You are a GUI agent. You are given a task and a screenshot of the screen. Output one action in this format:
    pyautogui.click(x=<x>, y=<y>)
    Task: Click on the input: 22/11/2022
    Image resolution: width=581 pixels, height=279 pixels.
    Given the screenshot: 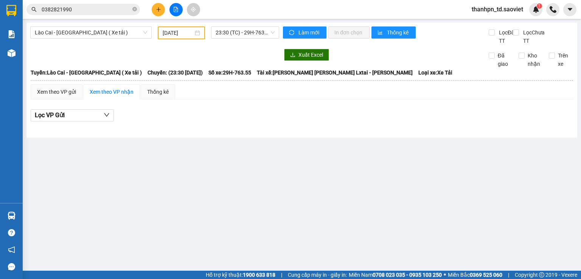 What is the action you would take?
    pyautogui.click(x=178, y=33)
    